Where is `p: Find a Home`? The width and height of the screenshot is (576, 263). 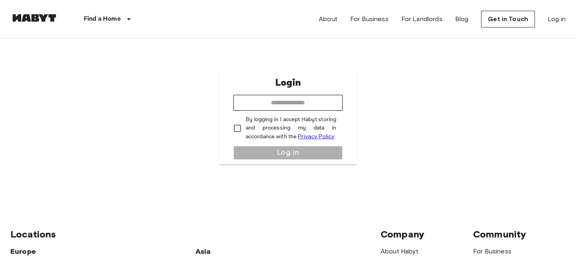 p: Find a Home is located at coordinates (102, 19).